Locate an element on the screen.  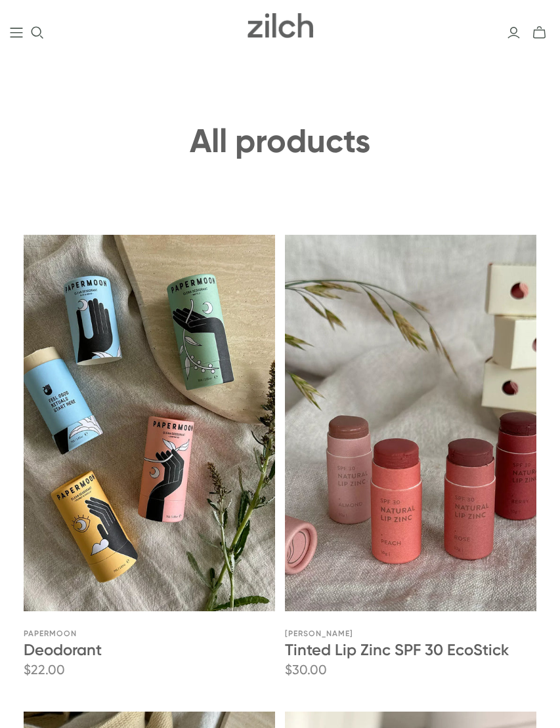
span: $22.00 is located at coordinates (44, 670).